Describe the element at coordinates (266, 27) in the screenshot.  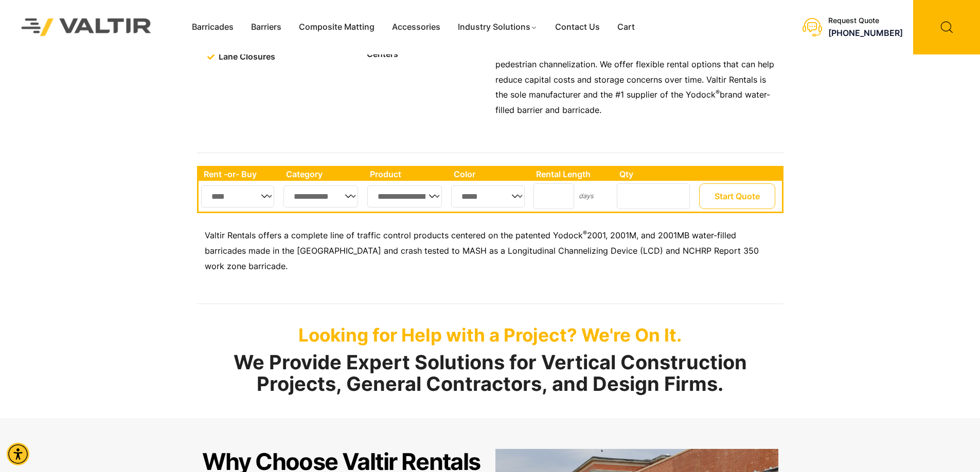
I see `a: Barriers` at that location.